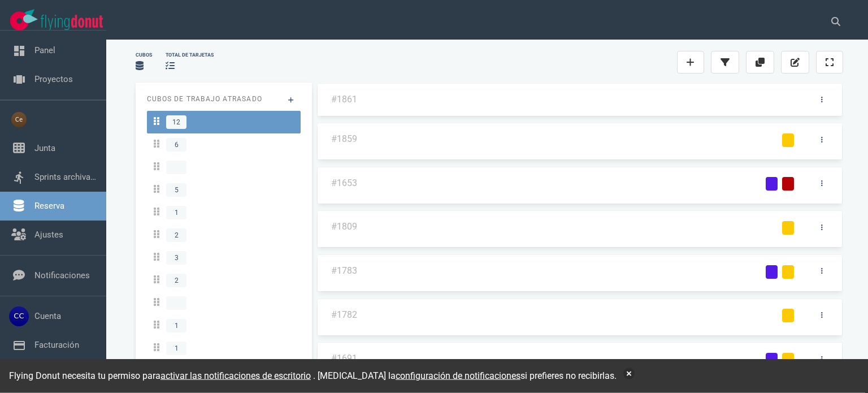 This screenshot has height=393, width=868. I want to click on a: #1859, so click(344, 138).